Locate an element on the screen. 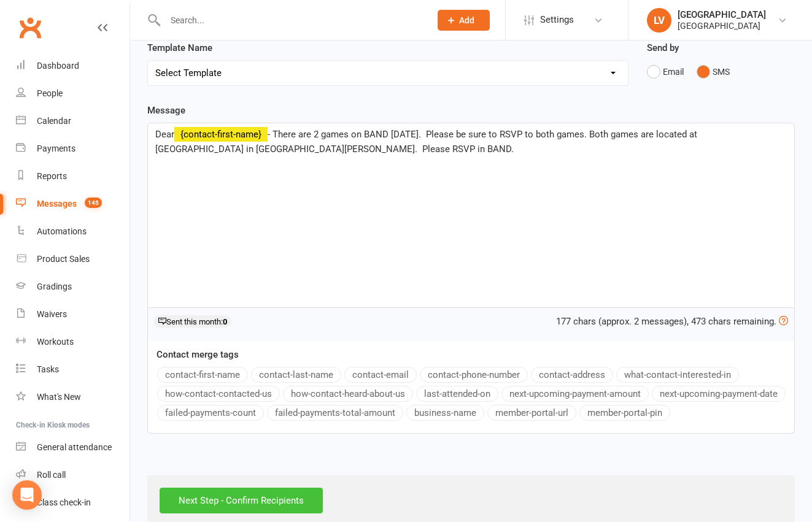  div: Dashboard is located at coordinates (58, 65).